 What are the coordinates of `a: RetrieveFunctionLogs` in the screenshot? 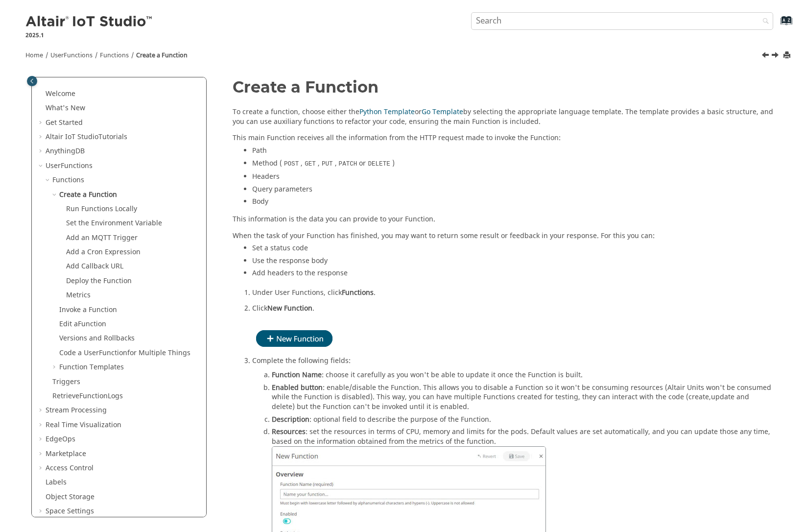 It's located at (87, 396).